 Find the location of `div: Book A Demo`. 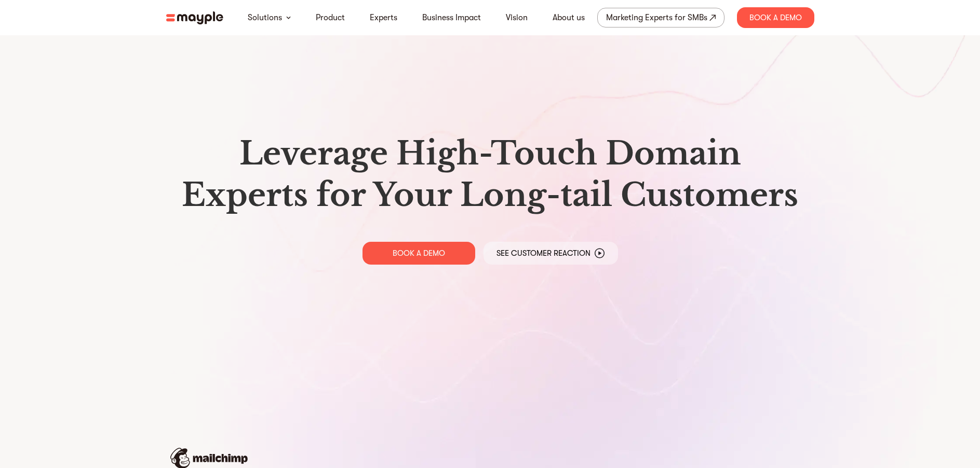

div: Book A Demo is located at coordinates (776, 18).